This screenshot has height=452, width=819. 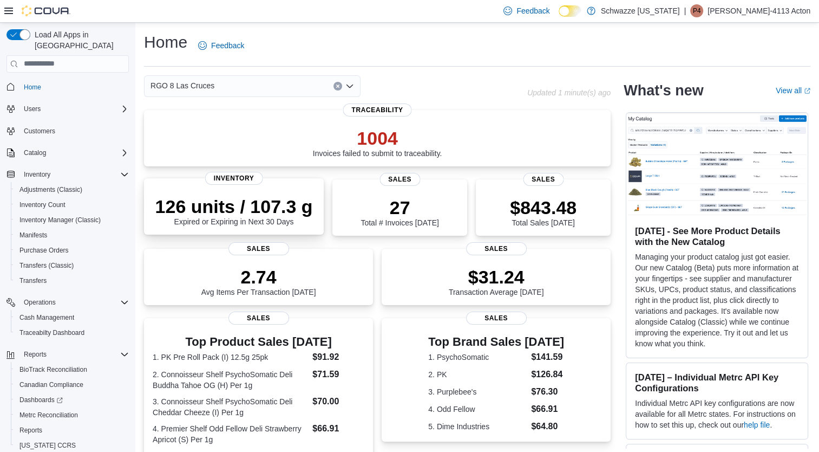 What do you see at coordinates (548, 357) in the screenshot?
I see `dd: $141.59` at bounding box center [548, 357].